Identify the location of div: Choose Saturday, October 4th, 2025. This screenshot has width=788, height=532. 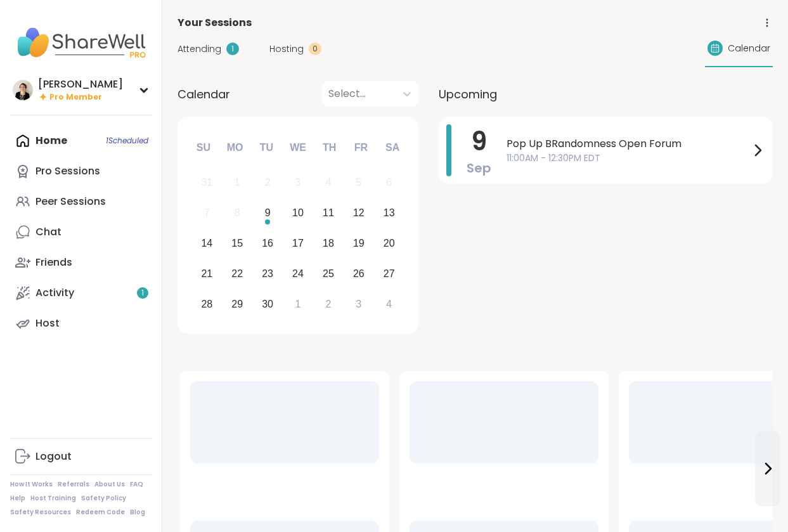
(389, 304).